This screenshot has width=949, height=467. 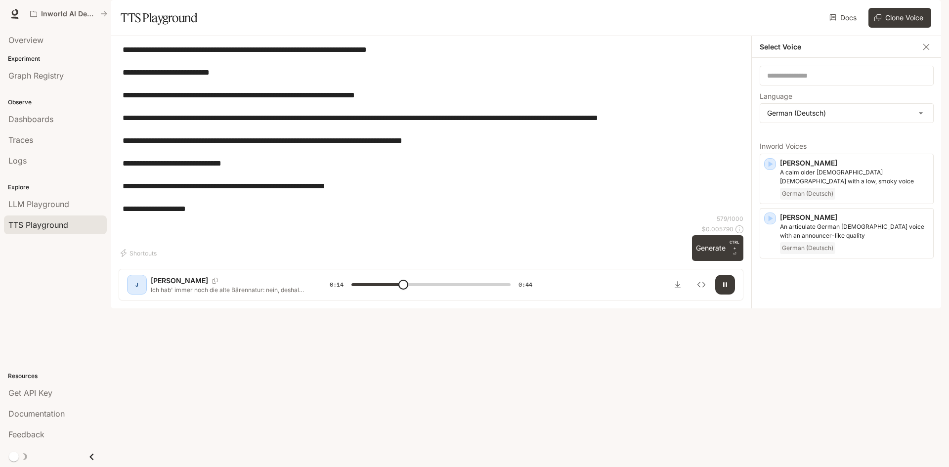 I want to click on a: Docs, so click(x=843, y=18).